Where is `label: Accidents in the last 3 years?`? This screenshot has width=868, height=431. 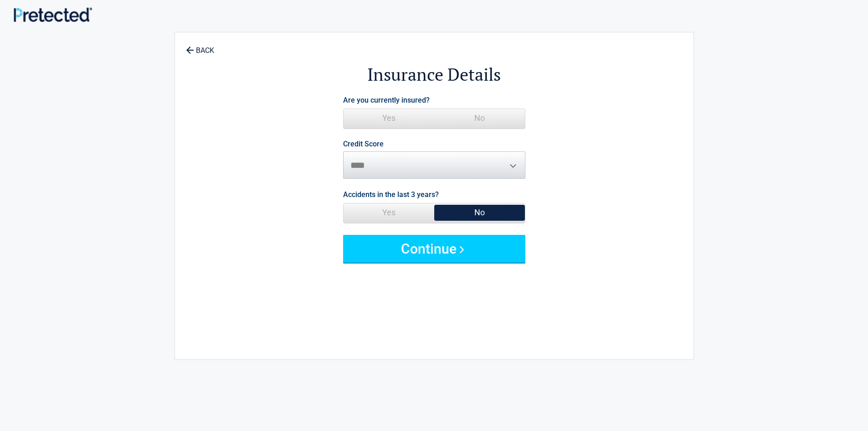 label: Accidents in the last 3 years? is located at coordinates (390, 194).